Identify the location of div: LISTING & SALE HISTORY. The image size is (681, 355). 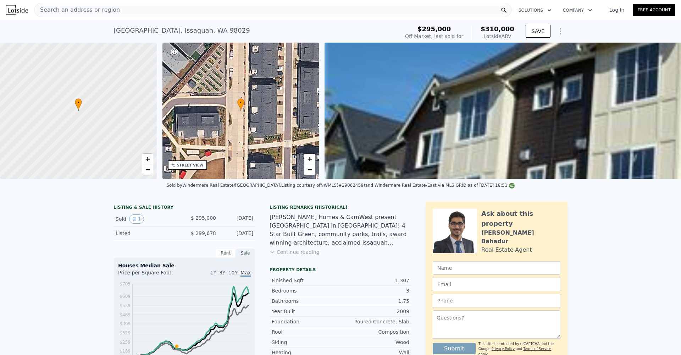
(185, 208).